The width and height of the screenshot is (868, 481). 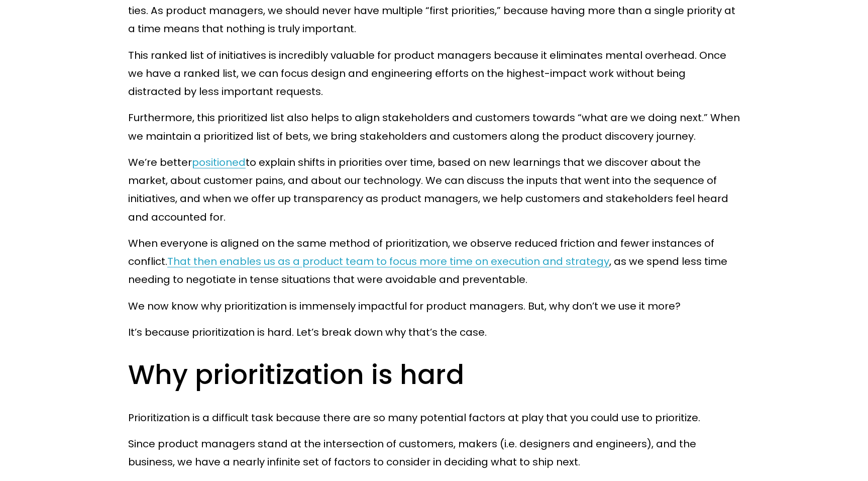 I want to click on p: Prioritization is a difficult task because there are so many potential factors at play that you c..., so click(x=434, y=418).